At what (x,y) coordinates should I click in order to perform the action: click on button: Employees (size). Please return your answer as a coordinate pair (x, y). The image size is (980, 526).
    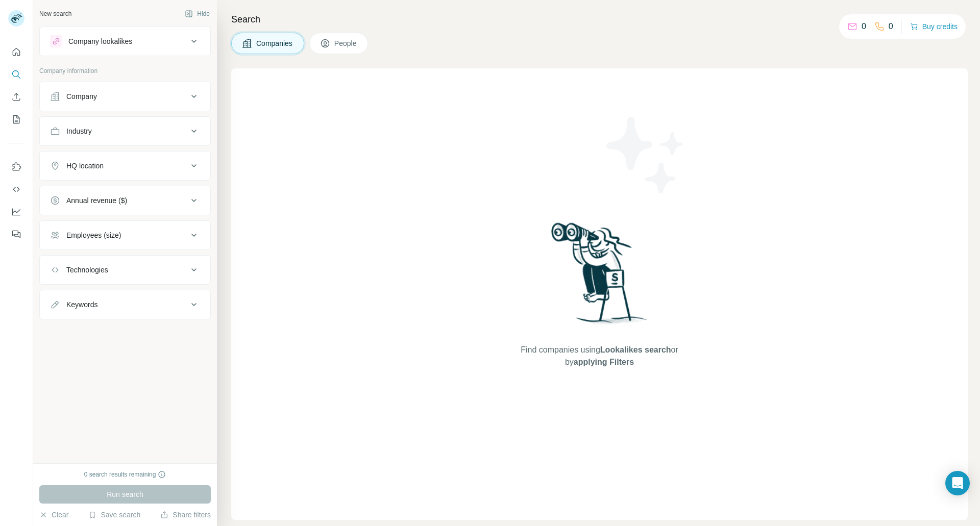
    Looking at the image, I should click on (125, 235).